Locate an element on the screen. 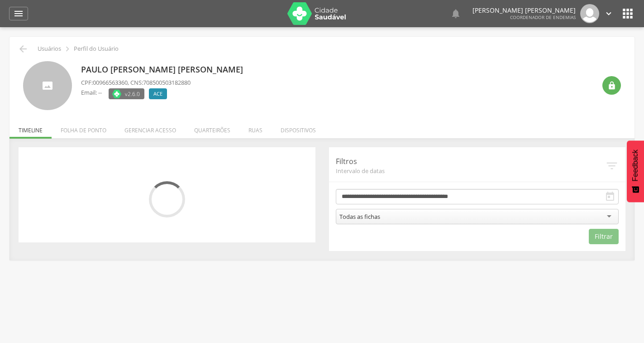 The height and width of the screenshot is (343, 644). li: Dispositivos is located at coordinates (298, 127).